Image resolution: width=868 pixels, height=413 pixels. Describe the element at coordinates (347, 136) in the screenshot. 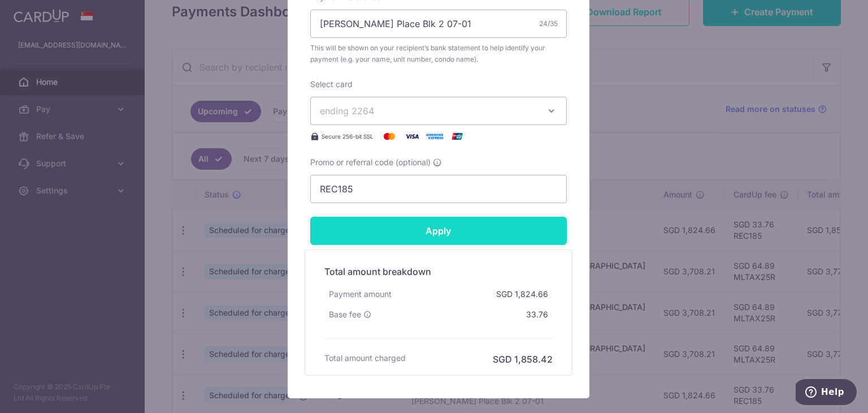

I see `span: Secure 256-bit SSL` at that location.